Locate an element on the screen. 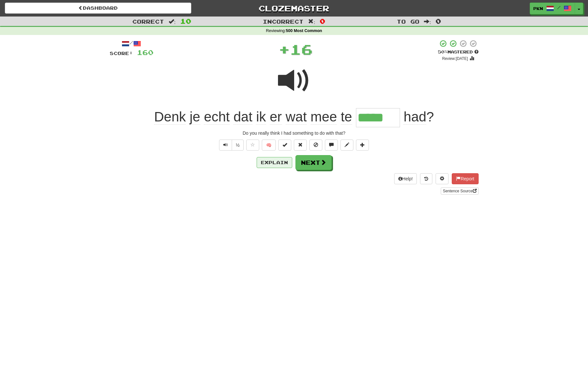 The width and height of the screenshot is (588, 385). button: ½ is located at coordinates (238, 145).